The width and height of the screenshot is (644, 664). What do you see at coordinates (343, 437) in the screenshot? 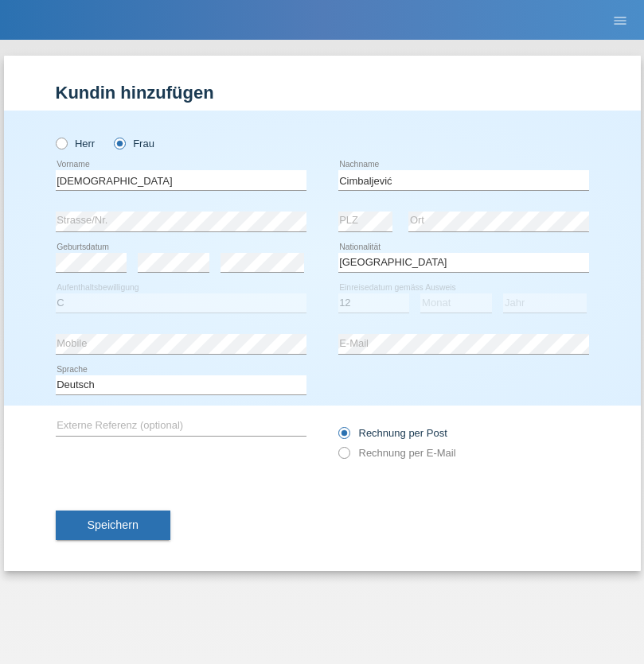
I see `input: Rechnung per Post` at bounding box center [343, 437].